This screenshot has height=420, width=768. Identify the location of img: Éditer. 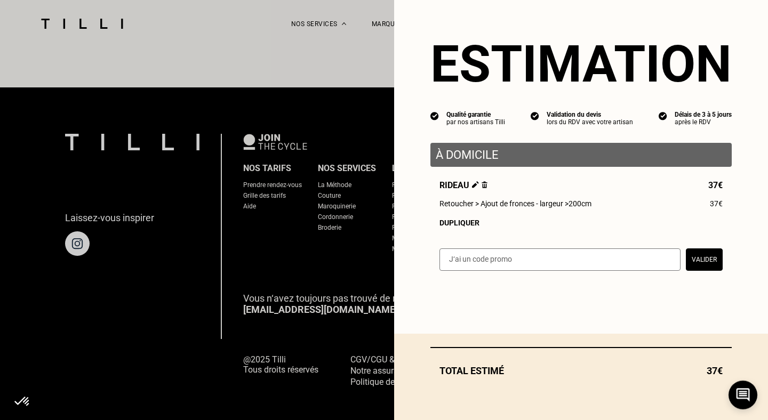
(475, 185).